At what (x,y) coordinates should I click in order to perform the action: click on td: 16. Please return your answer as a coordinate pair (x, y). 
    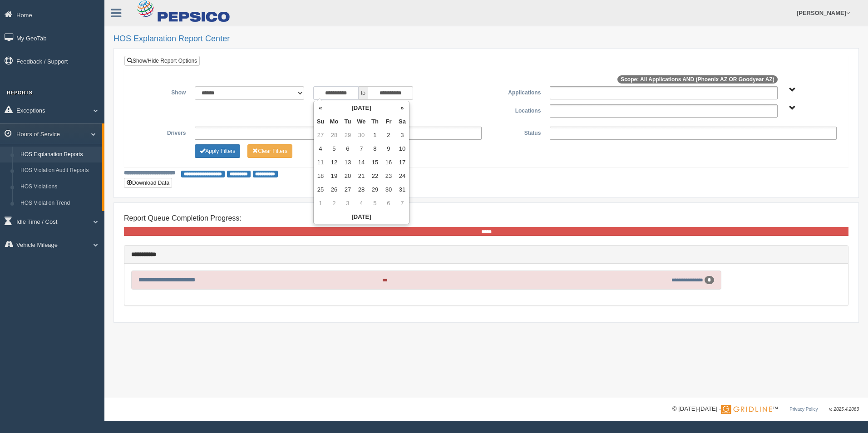
    Looking at the image, I should click on (389, 163).